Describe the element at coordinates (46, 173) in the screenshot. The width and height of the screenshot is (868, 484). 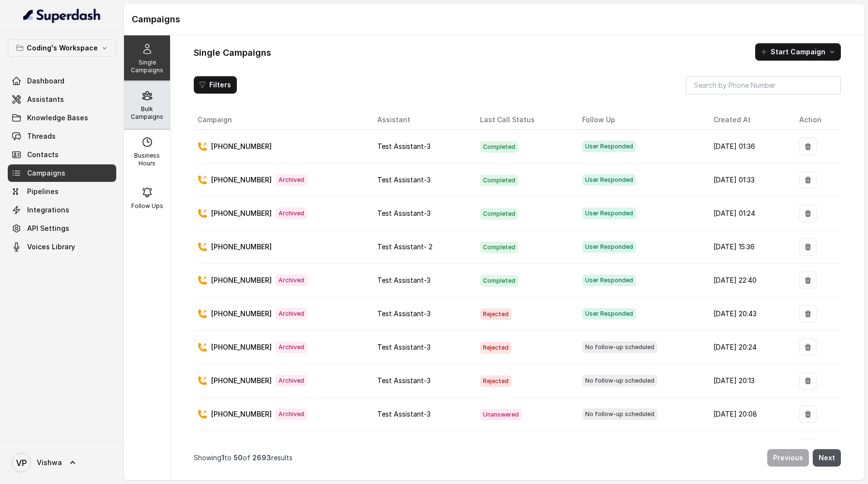
I see `span: Campaigns` at that location.